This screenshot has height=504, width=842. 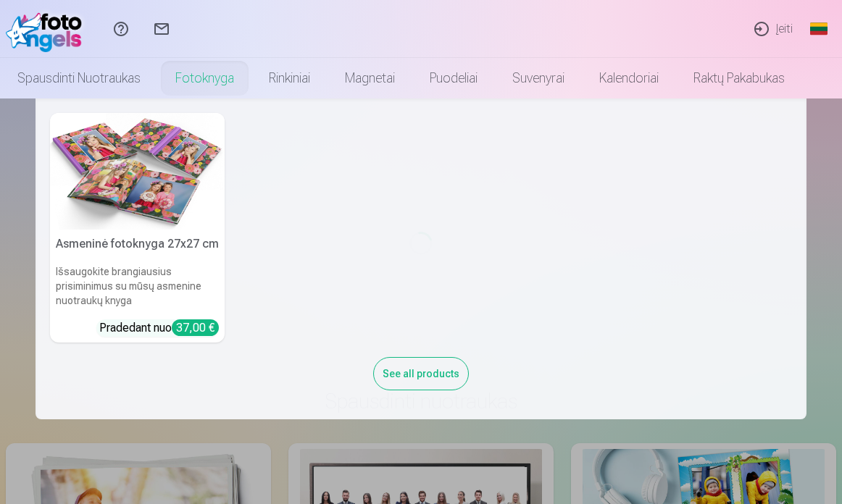 I want to click on a: Rinkiniai, so click(x=289, y=78).